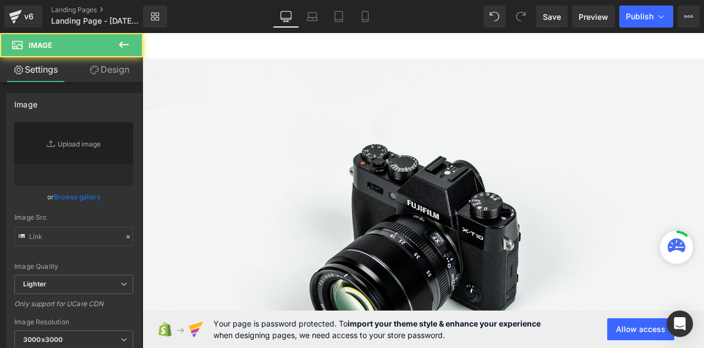 This screenshot has height=348, width=704. I want to click on a: New Library, so click(155, 17).